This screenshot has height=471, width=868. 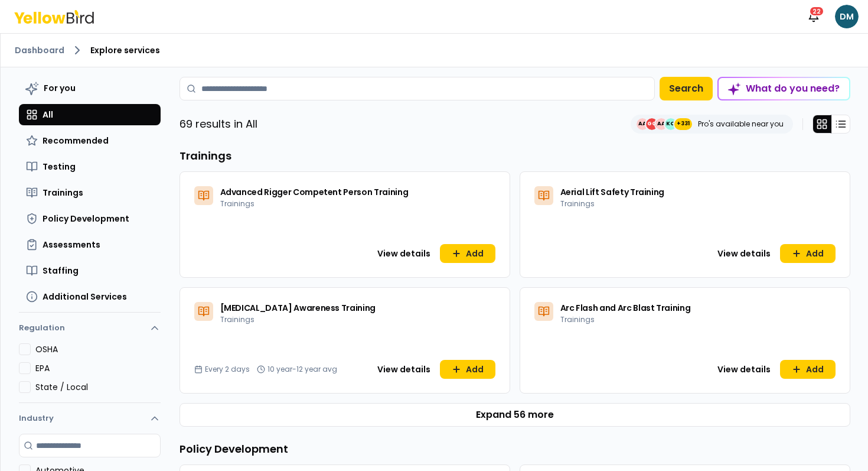 I want to click on h3: Trainings, so click(x=515, y=156).